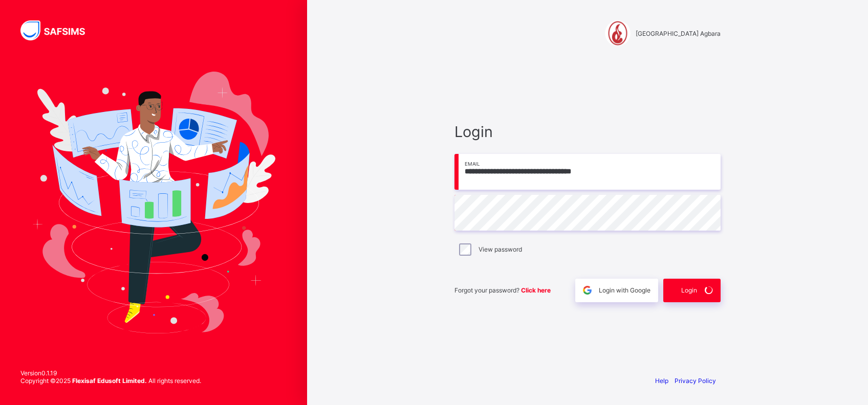 Image resolution: width=868 pixels, height=405 pixels. I want to click on img: SAFSIMS Logo, so click(59, 30).